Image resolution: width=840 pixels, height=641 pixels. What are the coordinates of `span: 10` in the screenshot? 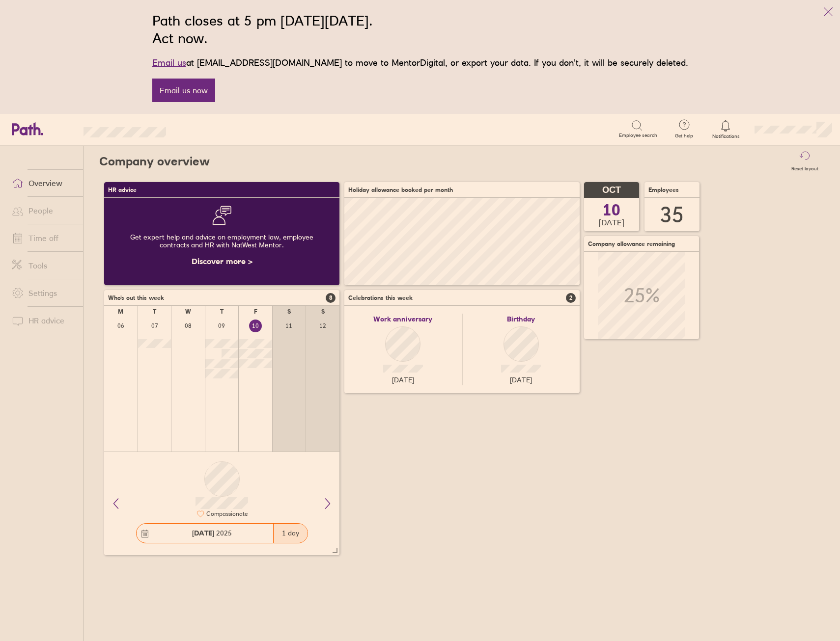 It's located at (611, 211).